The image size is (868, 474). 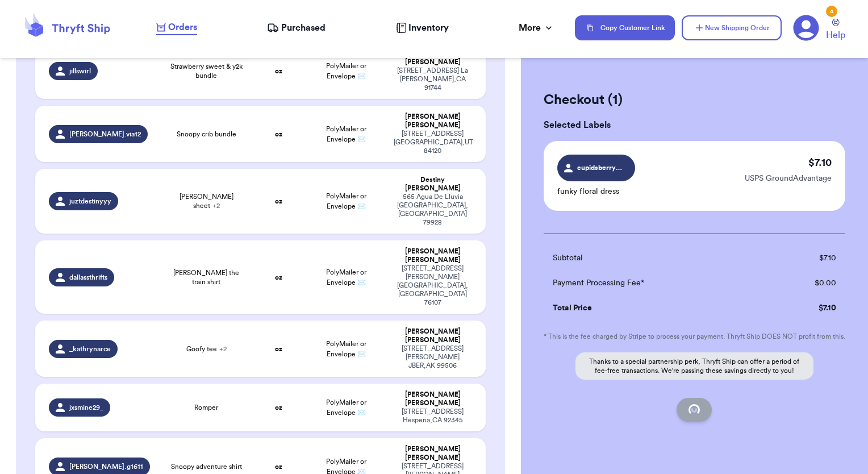 I want to click on div: 4, so click(x=832, y=11).